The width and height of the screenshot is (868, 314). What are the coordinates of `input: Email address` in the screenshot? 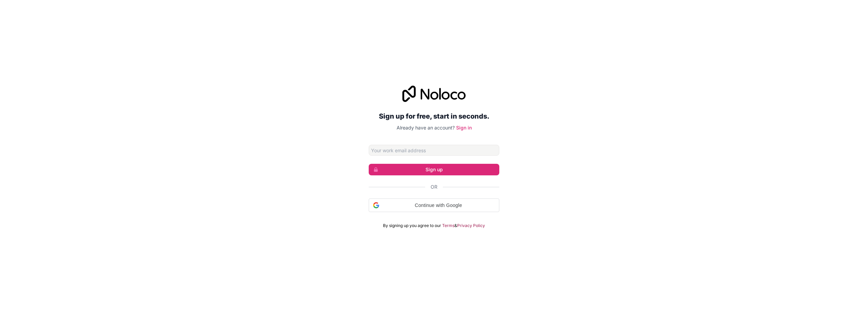 It's located at (434, 150).